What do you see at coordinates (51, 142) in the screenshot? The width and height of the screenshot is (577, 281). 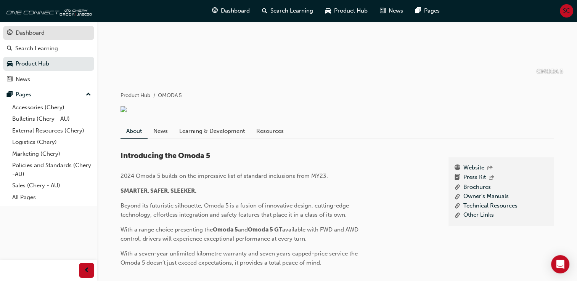 I see `a: Logistics (Chery)` at bounding box center [51, 142].